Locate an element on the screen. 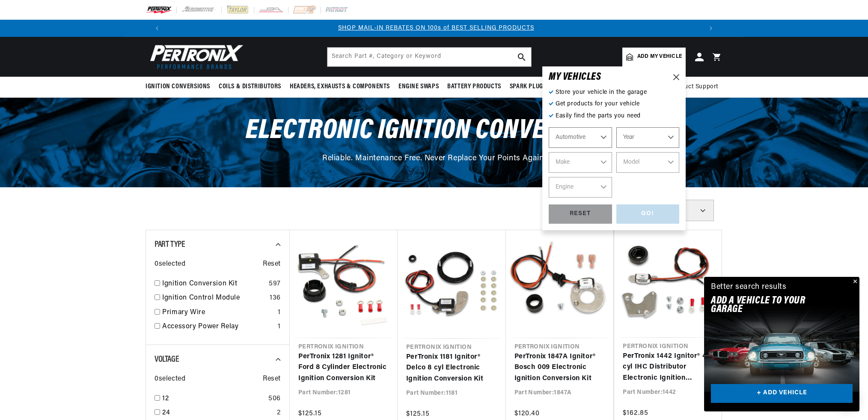 The width and height of the screenshot is (868, 420). a: 24 is located at coordinates (217, 413).